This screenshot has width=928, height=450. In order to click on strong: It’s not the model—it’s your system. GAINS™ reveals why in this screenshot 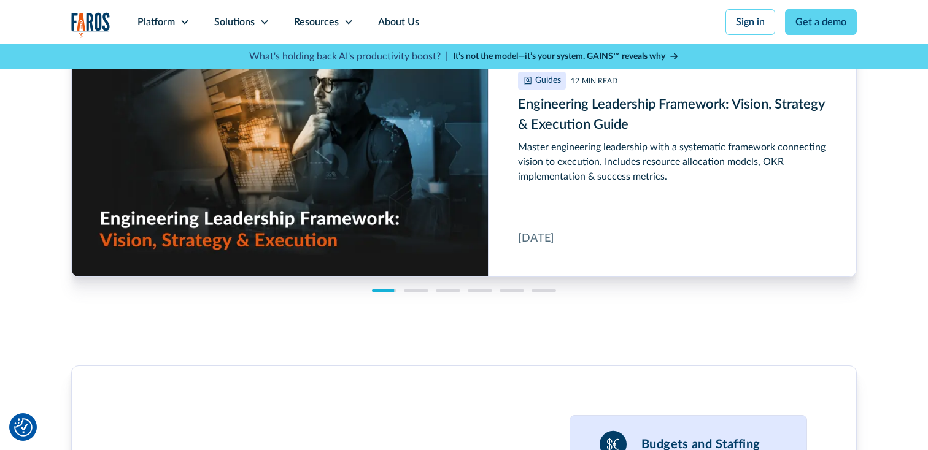, I will do `click(559, 56)`.